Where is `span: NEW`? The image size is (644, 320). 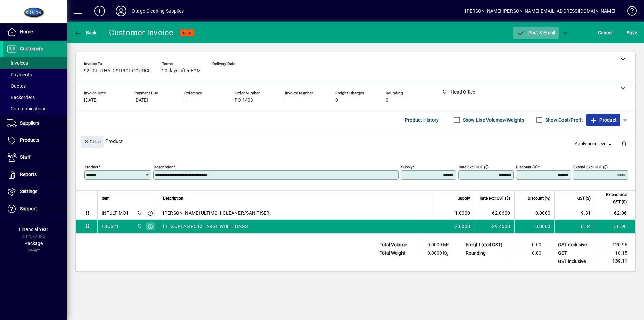 span: NEW is located at coordinates (187, 32).